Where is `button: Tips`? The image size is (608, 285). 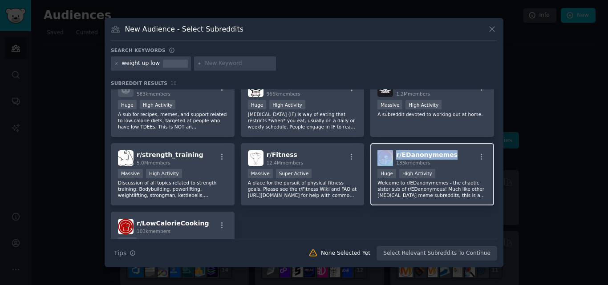
button: Tips is located at coordinates (125, 253).